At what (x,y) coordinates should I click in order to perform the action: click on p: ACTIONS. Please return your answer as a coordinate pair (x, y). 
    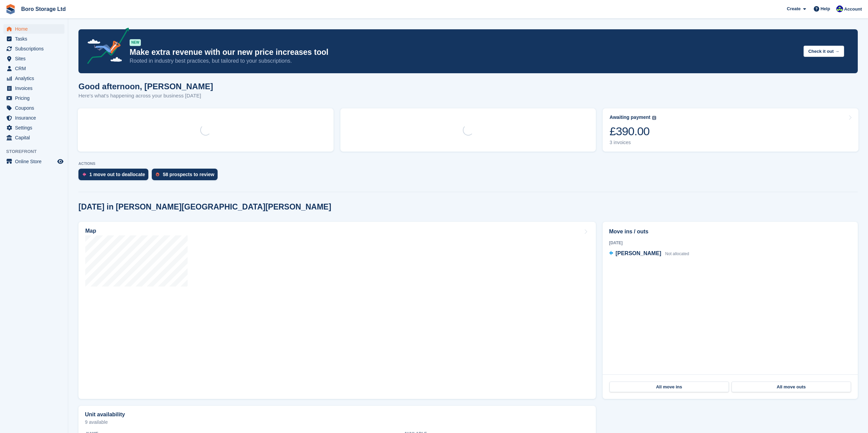
    Looking at the image, I should click on (468, 164).